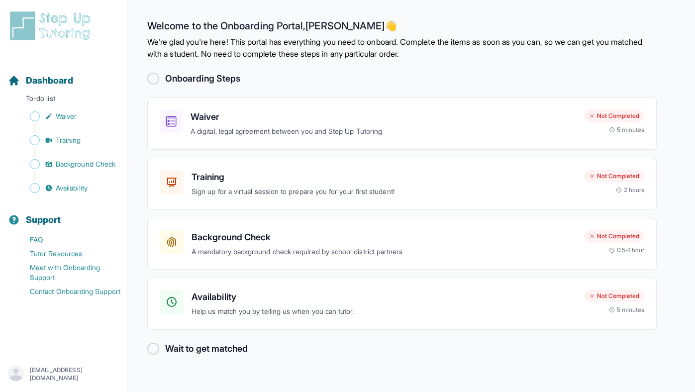 Image resolution: width=695 pixels, height=392 pixels. Describe the element at coordinates (63, 214) in the screenshot. I see `button: Support` at that location.